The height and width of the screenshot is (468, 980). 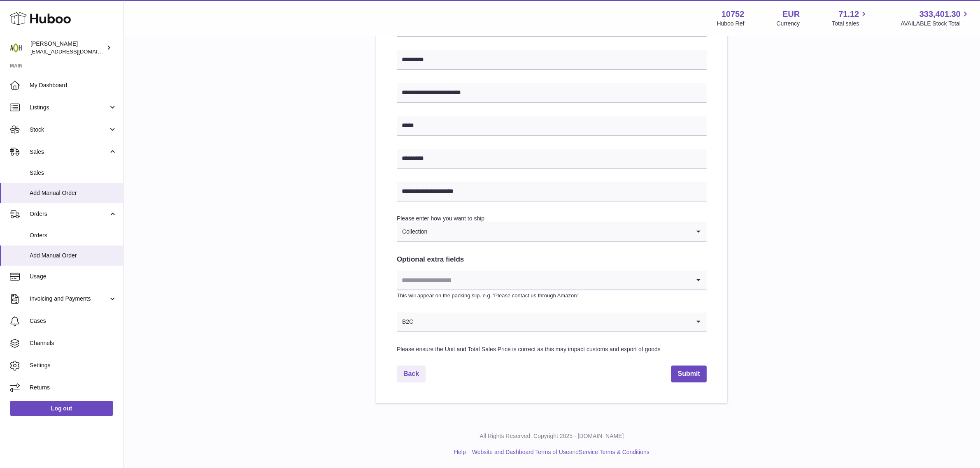 I want to click on p: This will appear on the packing slip. e.g. 'Please contact us through Amazon', so click(x=552, y=296).